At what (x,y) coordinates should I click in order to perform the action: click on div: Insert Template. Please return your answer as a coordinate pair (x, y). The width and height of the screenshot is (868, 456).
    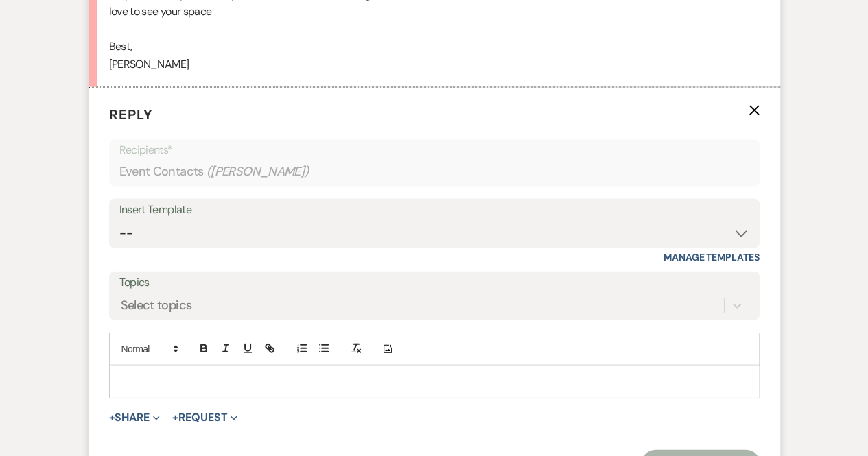
    Looking at the image, I should click on (434, 210).